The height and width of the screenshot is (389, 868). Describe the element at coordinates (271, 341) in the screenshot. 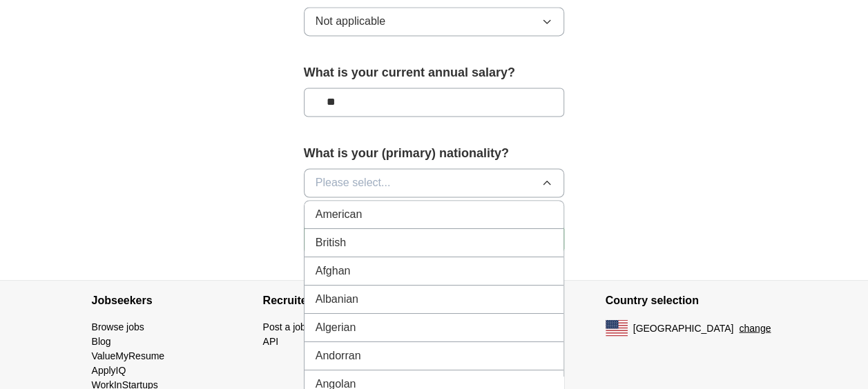

I see `a: API` at that location.